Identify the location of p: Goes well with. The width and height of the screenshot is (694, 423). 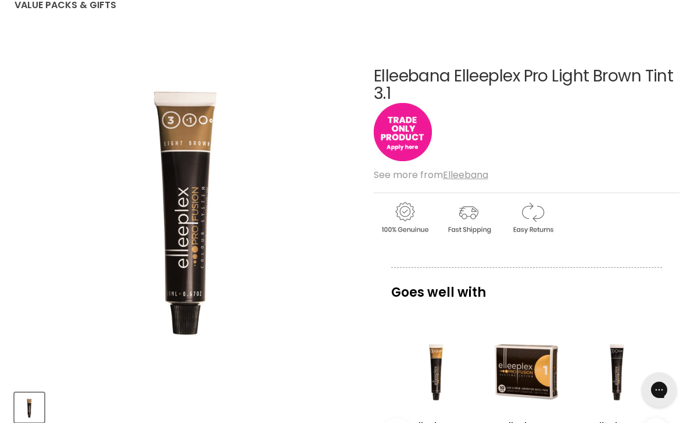
(527, 286).